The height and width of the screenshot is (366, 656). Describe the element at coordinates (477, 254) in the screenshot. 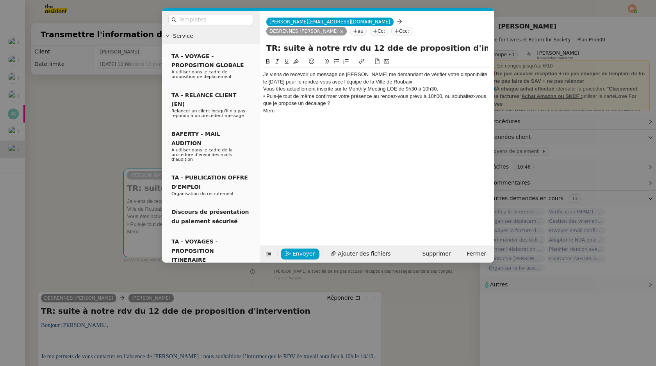

I see `button: Fermer` at that location.